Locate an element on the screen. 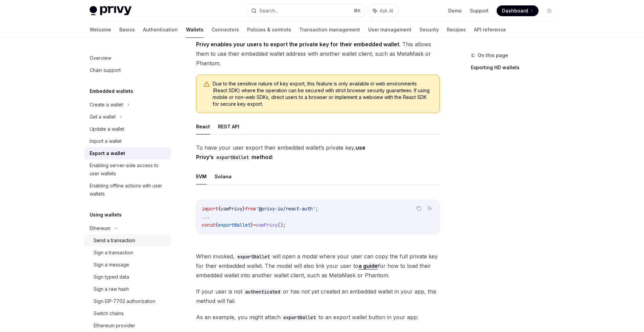 The image size is (644, 332). span: . This allows them to use their embedded wallet address with another wallet client, such as MetaM... is located at coordinates (318, 54).